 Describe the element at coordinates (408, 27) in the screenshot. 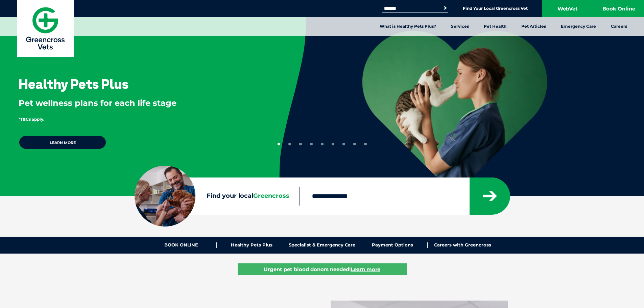

I see `a: What is Healthy Pets Plus?` at that location.